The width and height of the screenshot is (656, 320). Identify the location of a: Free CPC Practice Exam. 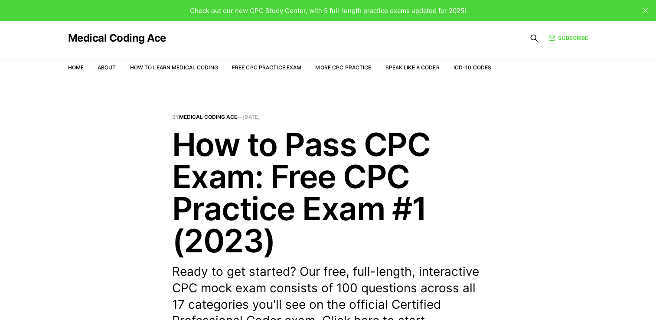
(267, 67).